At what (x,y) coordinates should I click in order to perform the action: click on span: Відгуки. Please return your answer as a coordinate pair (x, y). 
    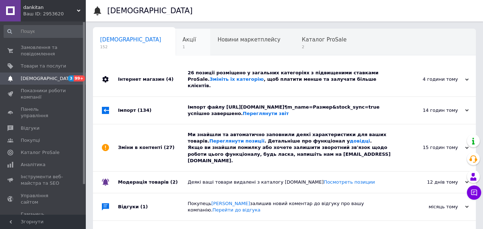
    Looking at the image, I should click on (30, 128).